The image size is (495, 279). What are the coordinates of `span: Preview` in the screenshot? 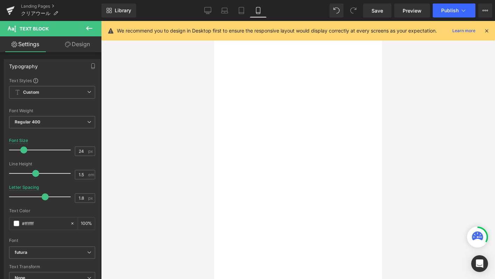 It's located at (412, 10).